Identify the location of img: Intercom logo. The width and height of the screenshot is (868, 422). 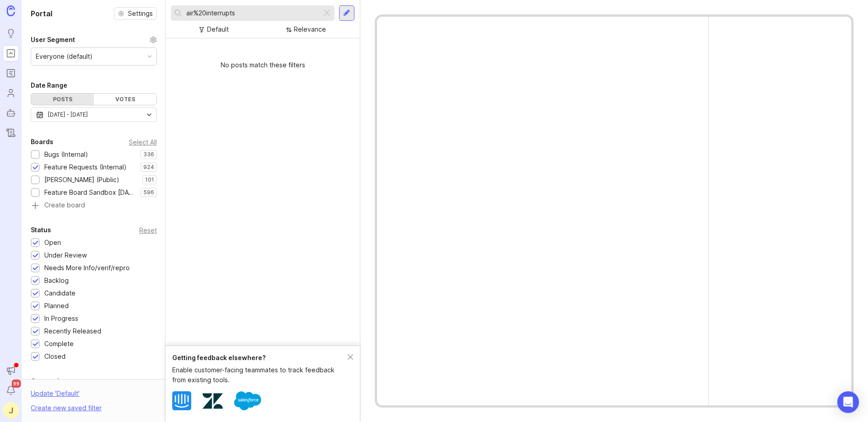
(182, 401).